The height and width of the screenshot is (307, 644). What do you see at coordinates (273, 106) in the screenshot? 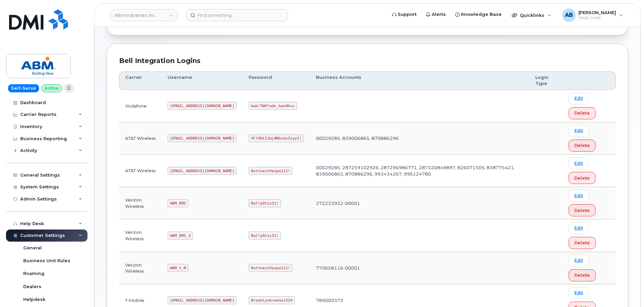
I see `code: kwb!TWX*udn_ban9hcu` at bounding box center [273, 106].